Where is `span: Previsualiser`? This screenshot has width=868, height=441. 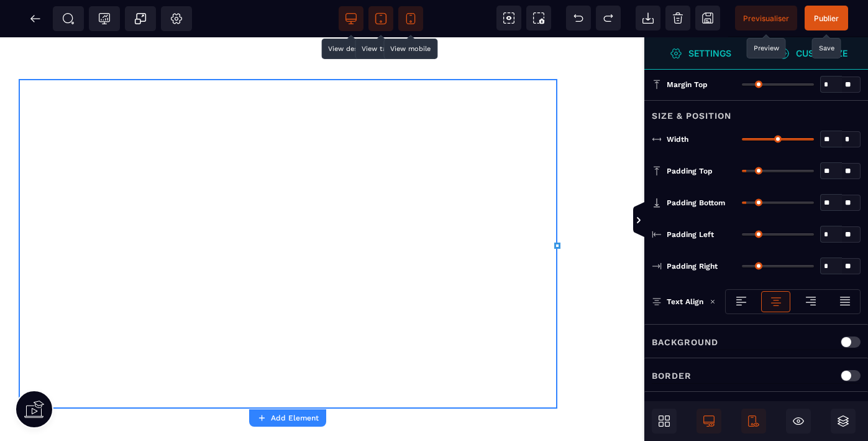 span: Previsualiser is located at coordinates (766, 18).